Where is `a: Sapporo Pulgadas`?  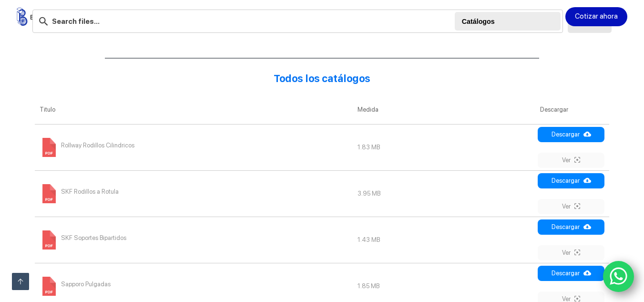 a: Sapporo Pulgadas is located at coordinates (75, 285).